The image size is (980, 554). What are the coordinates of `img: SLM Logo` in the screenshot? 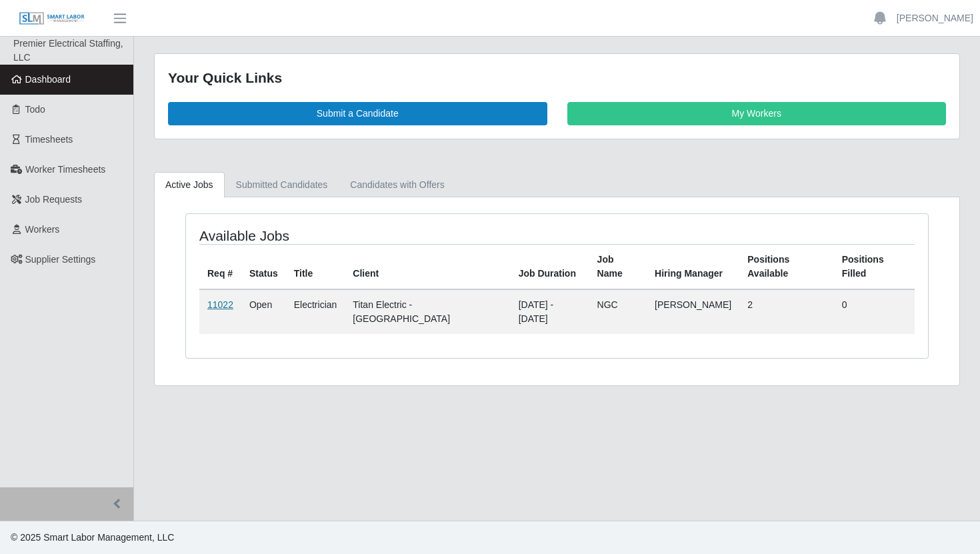 It's located at (52, 18).